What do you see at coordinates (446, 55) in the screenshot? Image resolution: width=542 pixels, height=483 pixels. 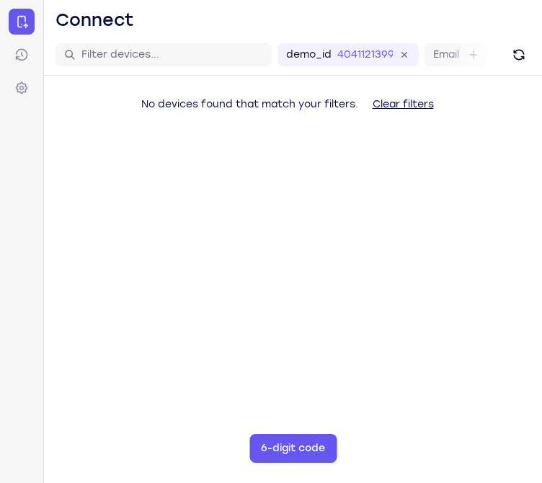 I see `label: Email` at bounding box center [446, 55].